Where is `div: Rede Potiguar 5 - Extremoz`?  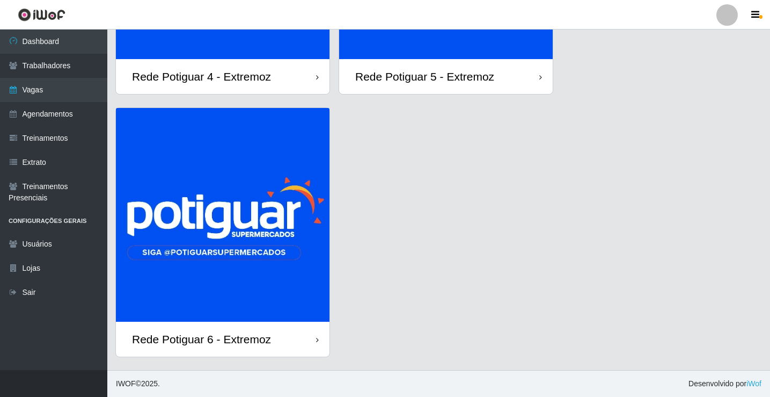 div: Rede Potiguar 5 - Extremoz is located at coordinates (425, 76).